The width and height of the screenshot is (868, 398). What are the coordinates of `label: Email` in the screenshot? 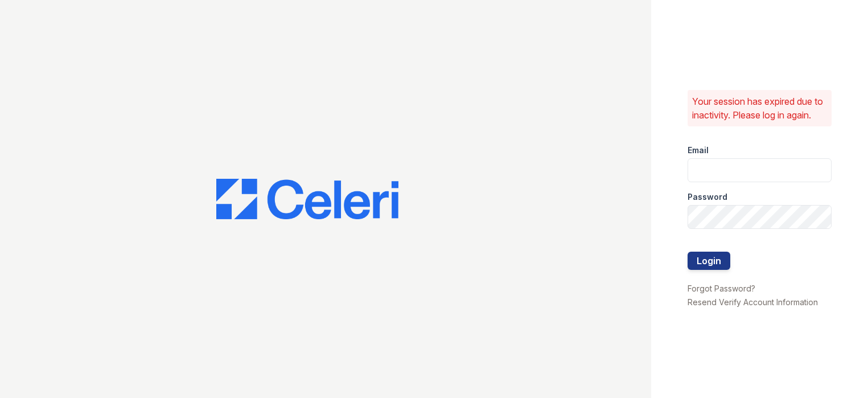 It's located at (697, 150).